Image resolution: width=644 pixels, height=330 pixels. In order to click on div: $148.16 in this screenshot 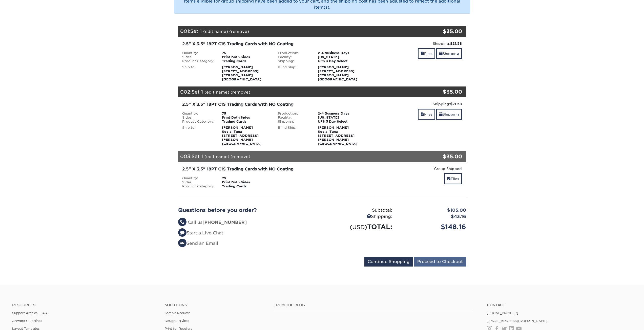, I will do `click(433, 227)`.